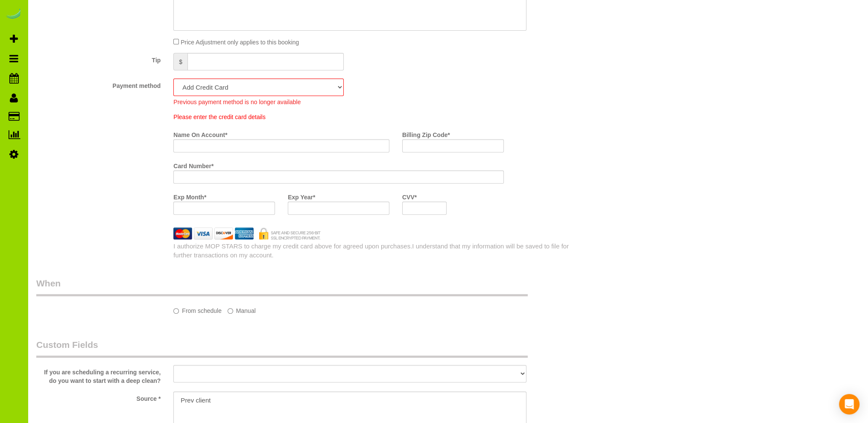 This screenshot has height=423, width=868. Describe the element at coordinates (373, 250) in the screenshot. I see `div: I authorize MOP STARS to charge my credit card above for agreed upon purchases.` at that location.